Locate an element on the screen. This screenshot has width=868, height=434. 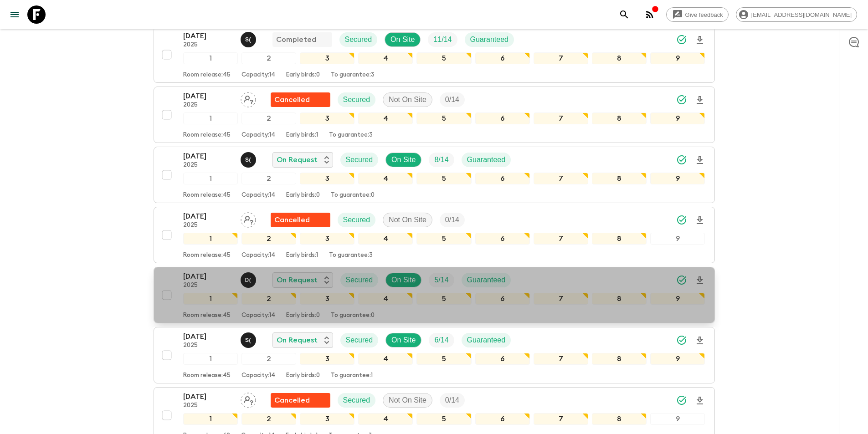
p: Room release: 45 is located at coordinates (207, 375).